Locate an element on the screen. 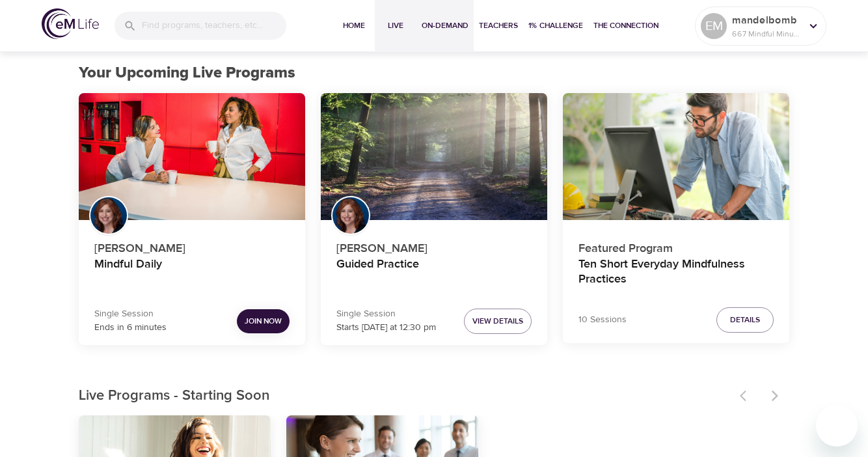  span: Details is located at coordinates (745, 320).